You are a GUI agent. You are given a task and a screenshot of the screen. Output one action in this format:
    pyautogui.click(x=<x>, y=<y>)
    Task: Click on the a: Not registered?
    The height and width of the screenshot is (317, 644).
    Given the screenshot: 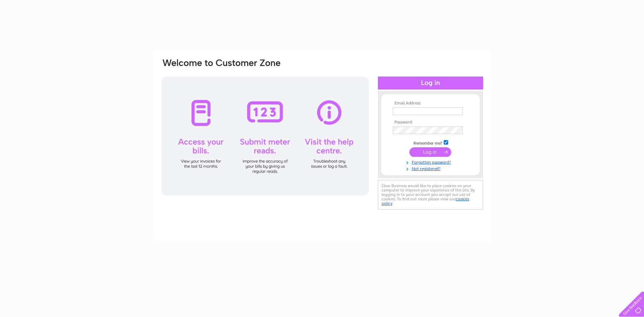 What is the action you would take?
    pyautogui.click(x=431, y=168)
    